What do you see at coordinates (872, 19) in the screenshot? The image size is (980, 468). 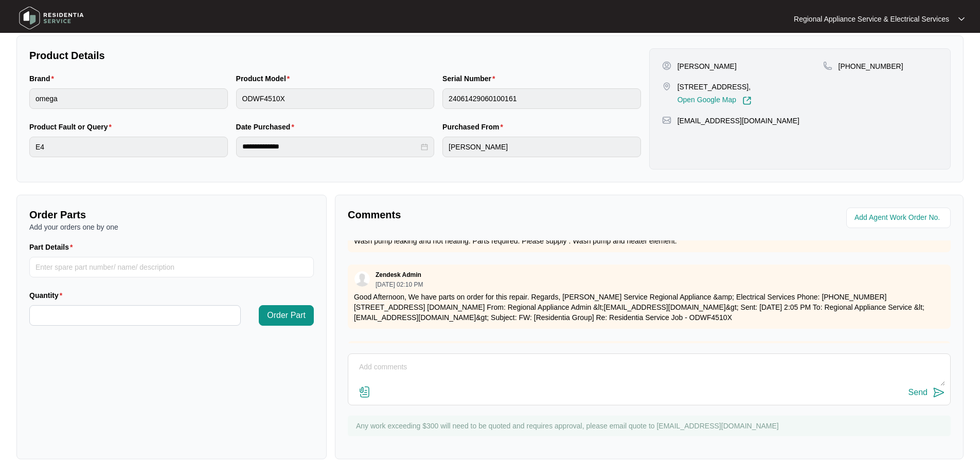 I see `p: Regional Appliance Service & Electrical Services` at bounding box center [872, 19].